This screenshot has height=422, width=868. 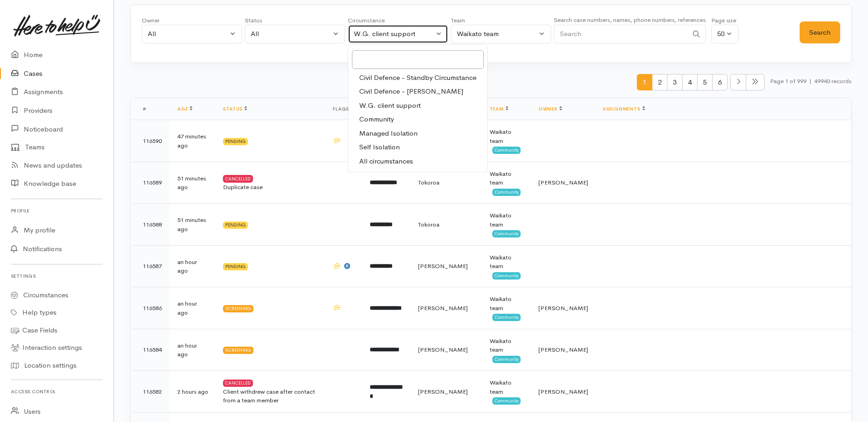 I want to click on div: W.G. client support, so click(x=394, y=34).